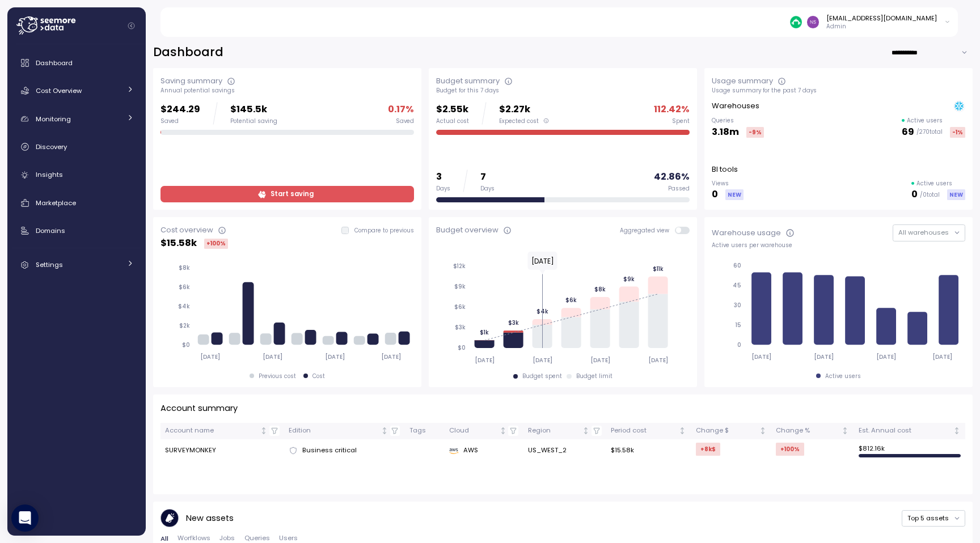  Describe the element at coordinates (212, 431) in the screenshot. I see `div: Account name` at that location.